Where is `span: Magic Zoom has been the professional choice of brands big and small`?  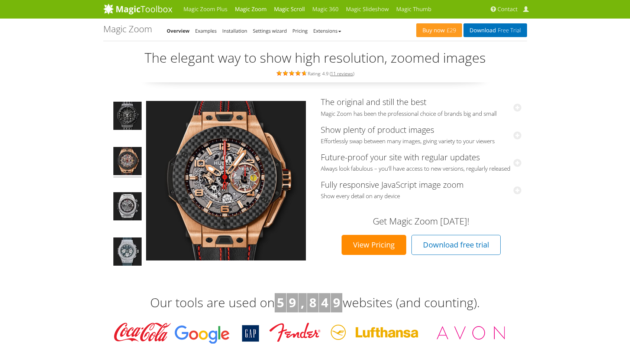 span: Magic Zoom has been the professional choice of brands big and small is located at coordinates (421, 114).